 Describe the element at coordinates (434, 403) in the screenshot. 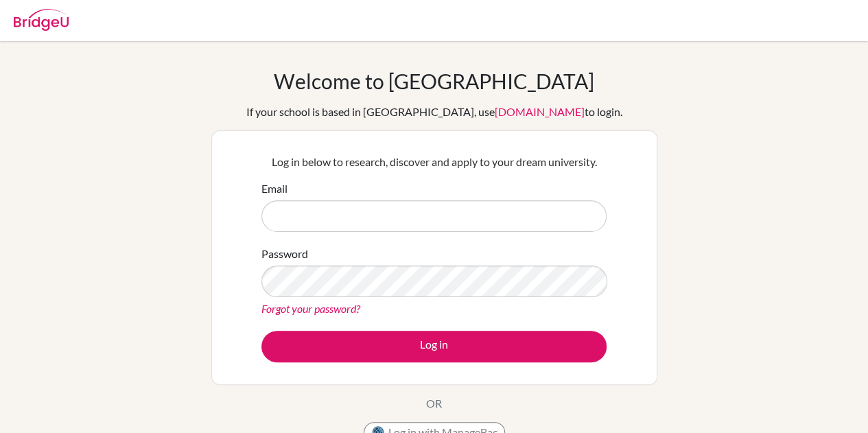

I see `p: OR` at that location.